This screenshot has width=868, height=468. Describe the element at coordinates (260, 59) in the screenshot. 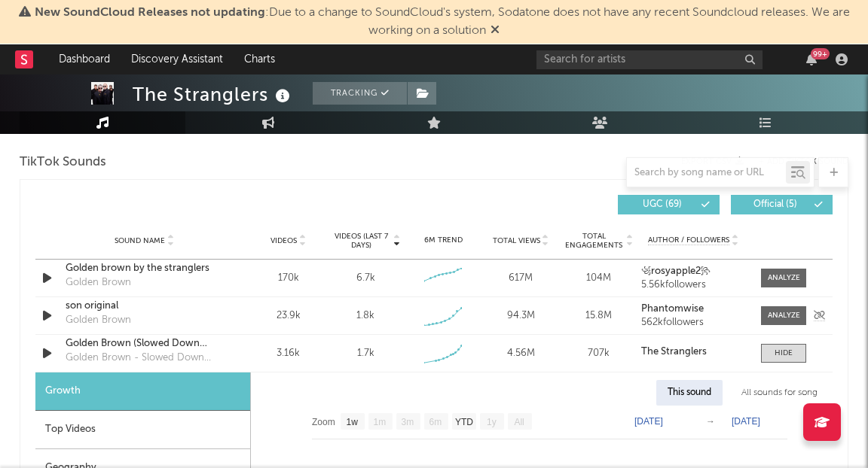

I see `a: Charts` at that location.